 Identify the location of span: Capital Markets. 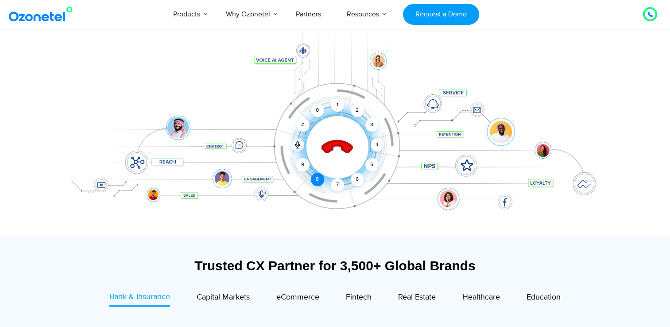
(223, 297).